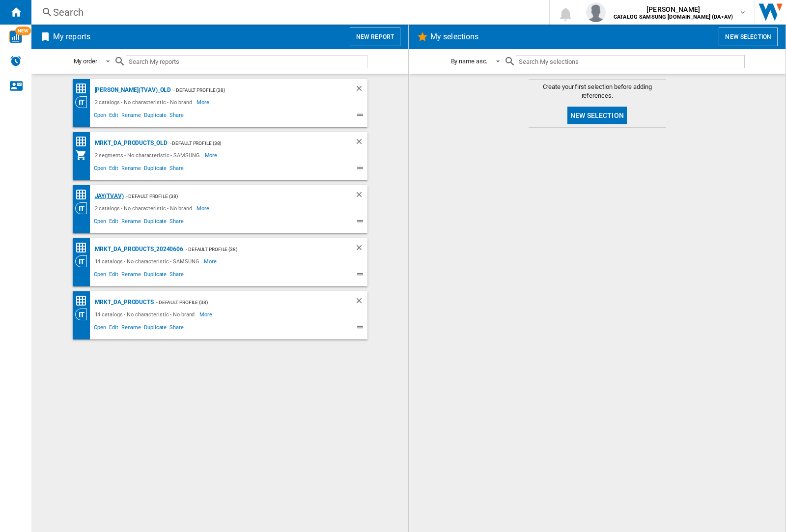 The height and width of the screenshot is (532, 786). I want to click on h2: My reports, so click(72, 37).